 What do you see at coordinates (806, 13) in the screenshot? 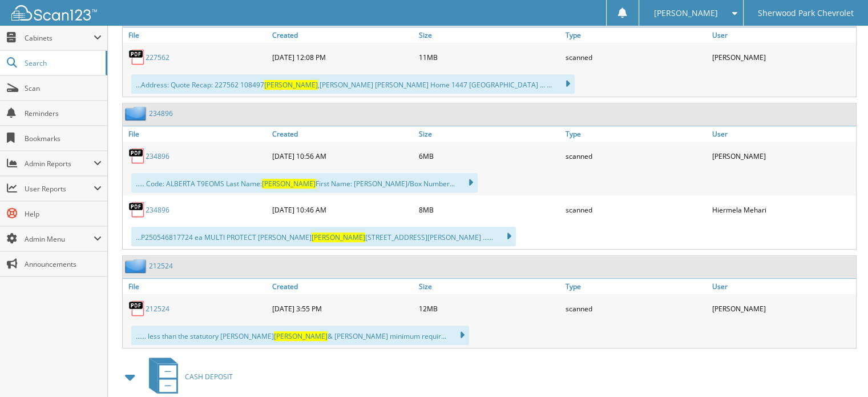
I see `span: Sherwood Park Chevrolet` at bounding box center [806, 13].